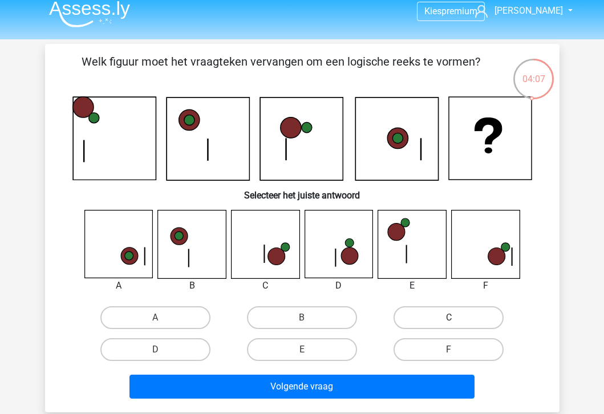 Image resolution: width=604 pixels, height=414 pixels. Describe the element at coordinates (448, 350) in the screenshot. I see `label: F` at that location.